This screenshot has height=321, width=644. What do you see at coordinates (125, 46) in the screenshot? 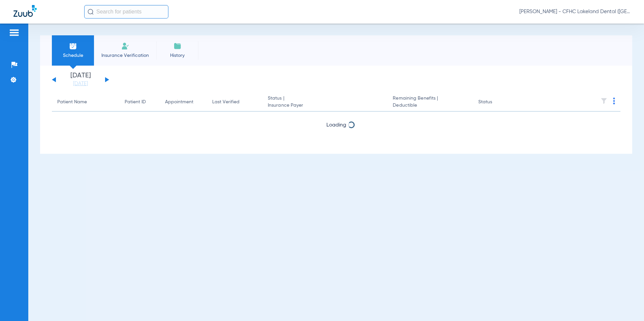
I see `img: Manual Insurance Verification` at bounding box center [125, 46].